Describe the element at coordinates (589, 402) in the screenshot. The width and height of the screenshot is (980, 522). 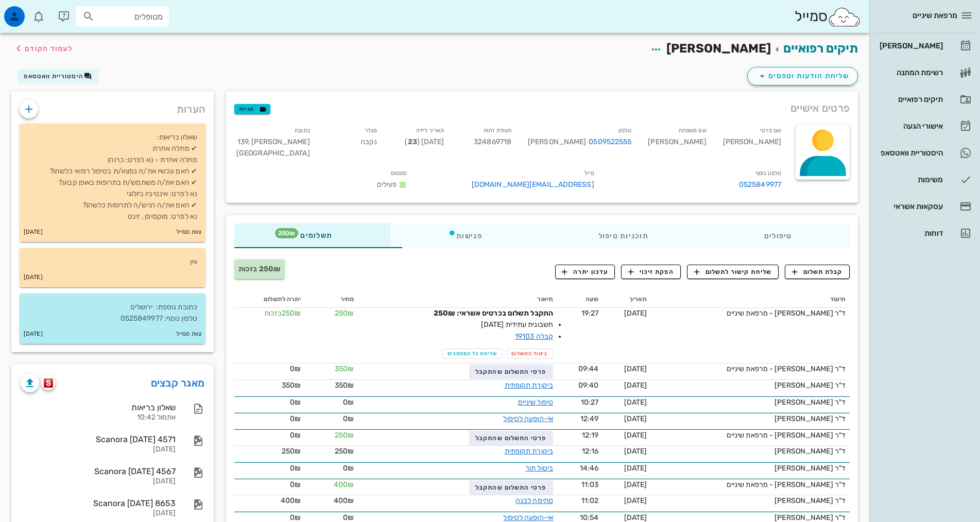
I see `span: 10:27` at that location.